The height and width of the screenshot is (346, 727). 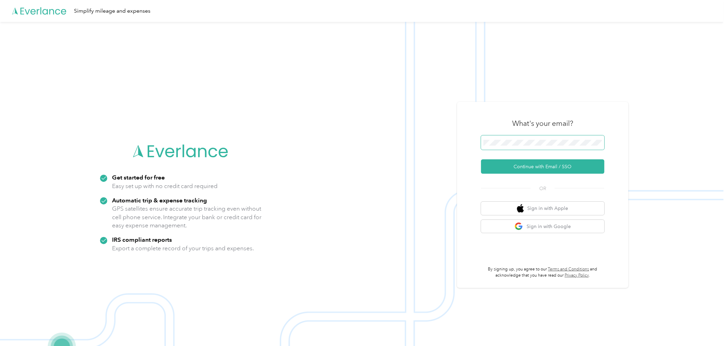 What do you see at coordinates (542, 124) in the screenshot?
I see `h3: What's your email?` at bounding box center [542, 124].